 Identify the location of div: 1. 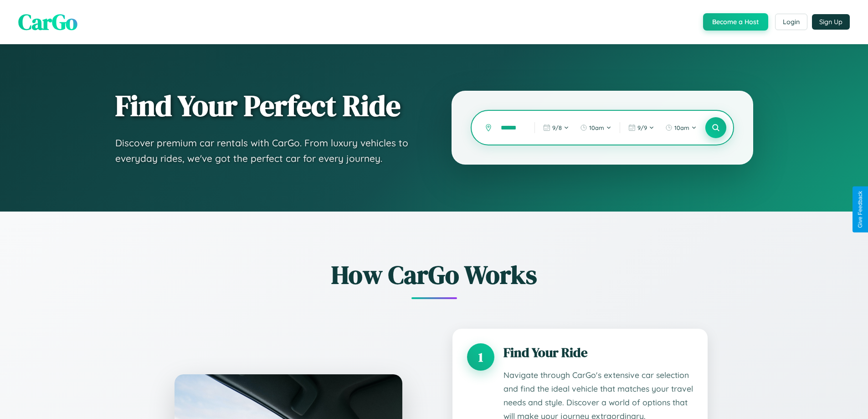
(481, 357).